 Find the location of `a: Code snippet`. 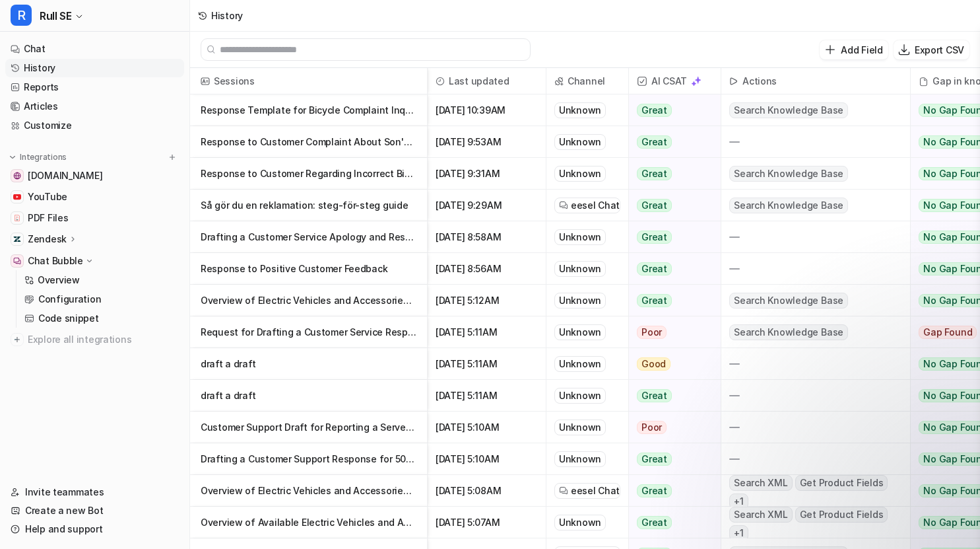

a: Code snippet is located at coordinates (102, 319).